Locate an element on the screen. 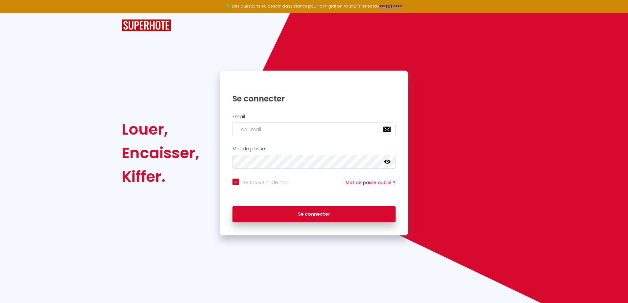 The image size is (628, 303). h2: Mot de passe is located at coordinates (314, 149).